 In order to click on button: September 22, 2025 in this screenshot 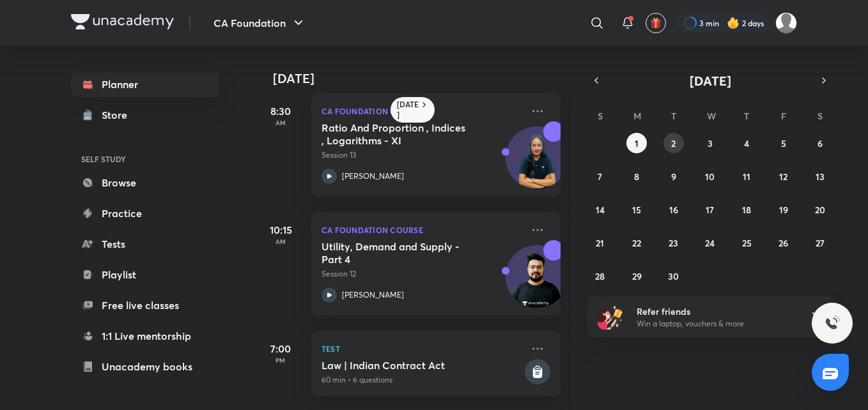, I will do `click(637, 243)`.